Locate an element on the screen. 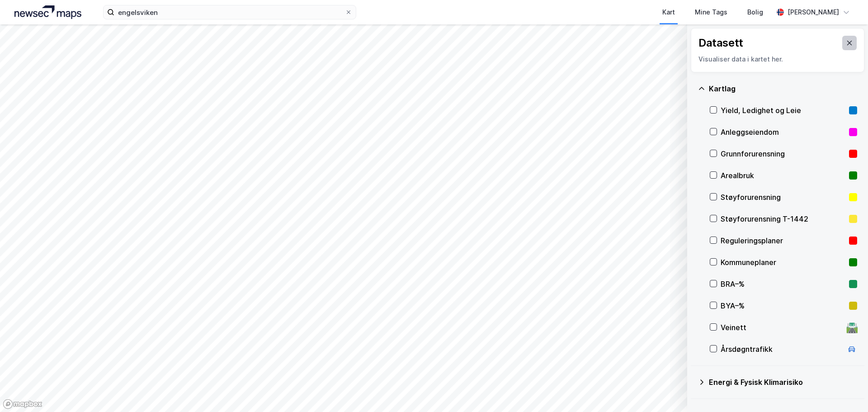  div: Yield, Ledighet og Leie is located at coordinates (783, 110).